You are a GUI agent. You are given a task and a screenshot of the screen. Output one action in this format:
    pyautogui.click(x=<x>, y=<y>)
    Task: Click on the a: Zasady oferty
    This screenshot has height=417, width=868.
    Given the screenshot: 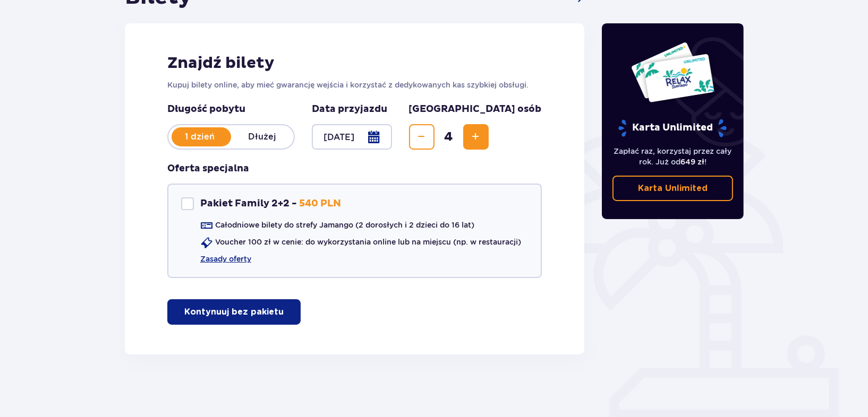 What is the action you would take?
    pyautogui.click(x=226, y=259)
    